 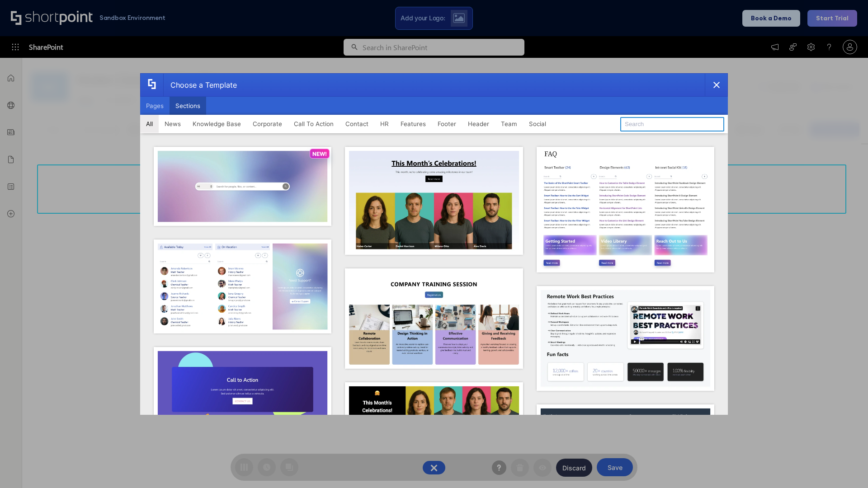 I want to click on p: NEW!, so click(x=319, y=153).